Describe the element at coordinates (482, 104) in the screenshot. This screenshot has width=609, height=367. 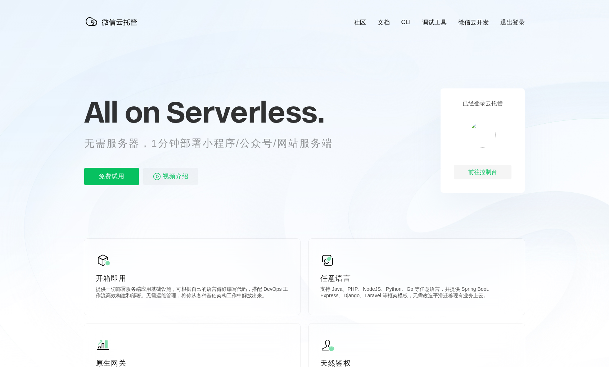
I see `p: 已经登录云托管` at that location.